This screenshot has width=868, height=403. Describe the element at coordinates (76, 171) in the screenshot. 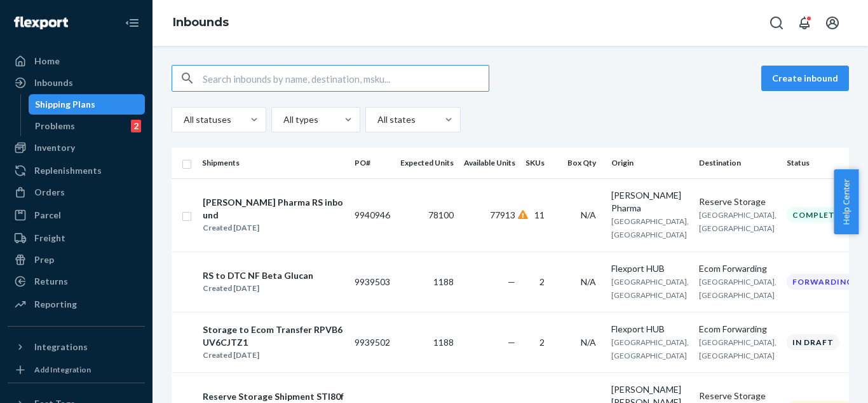

I see `a: Replenishments` at that location.